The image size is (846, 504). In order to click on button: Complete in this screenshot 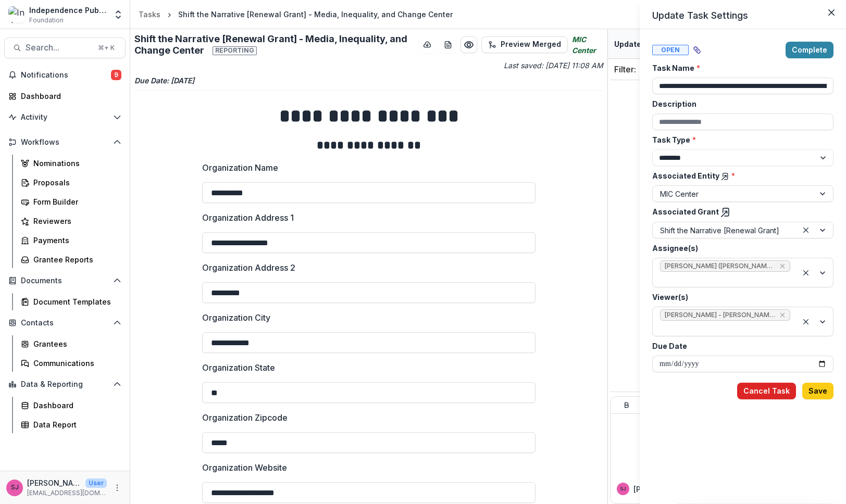, I will do `click(810, 50)`.